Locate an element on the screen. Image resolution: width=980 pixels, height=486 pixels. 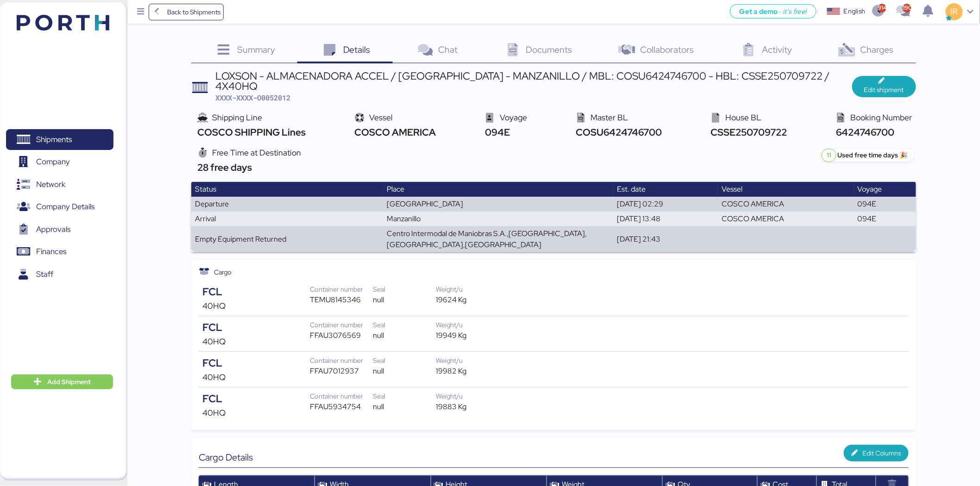
span: XXXX-XXXX-O0052012 is located at coordinates (253, 98).